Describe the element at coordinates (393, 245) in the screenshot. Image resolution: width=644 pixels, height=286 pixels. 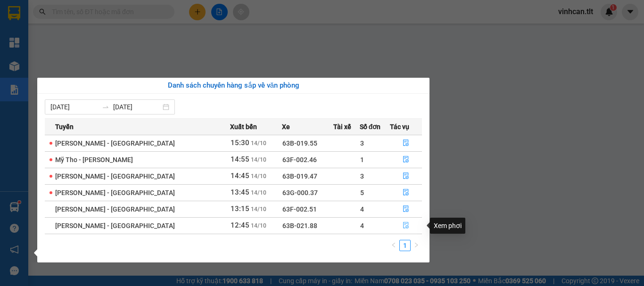
I see `button: left` at that location.